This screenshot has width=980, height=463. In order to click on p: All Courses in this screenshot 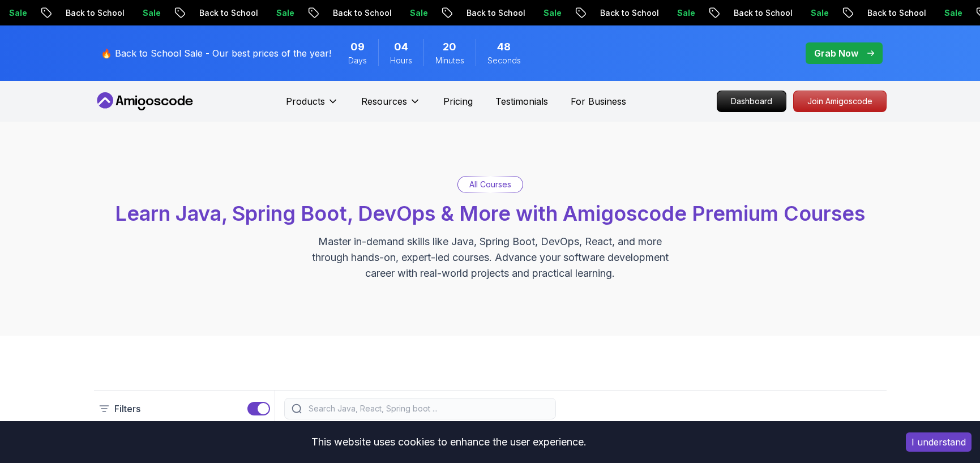, I will do `click(490, 184)`.